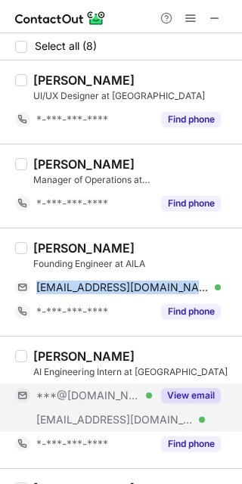  I want to click on span: Select all (8), so click(66, 46).